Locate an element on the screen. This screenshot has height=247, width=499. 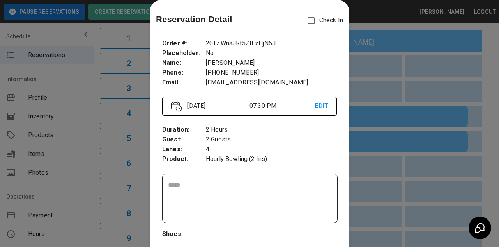
p: 2 Guests is located at coordinates (272, 139).